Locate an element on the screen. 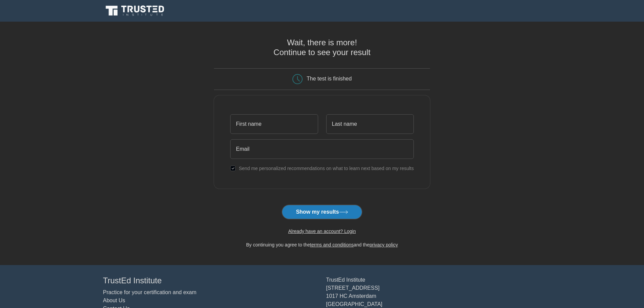 This screenshot has width=644, height=308. input: Last name is located at coordinates (370, 124).